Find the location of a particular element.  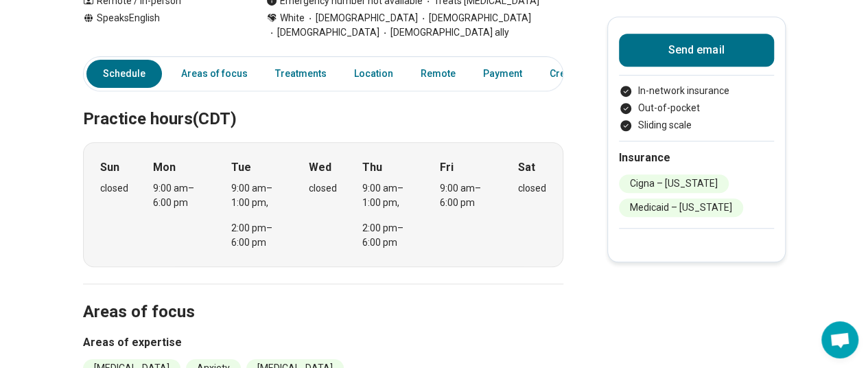

strong: Sun is located at coordinates (110, 168).